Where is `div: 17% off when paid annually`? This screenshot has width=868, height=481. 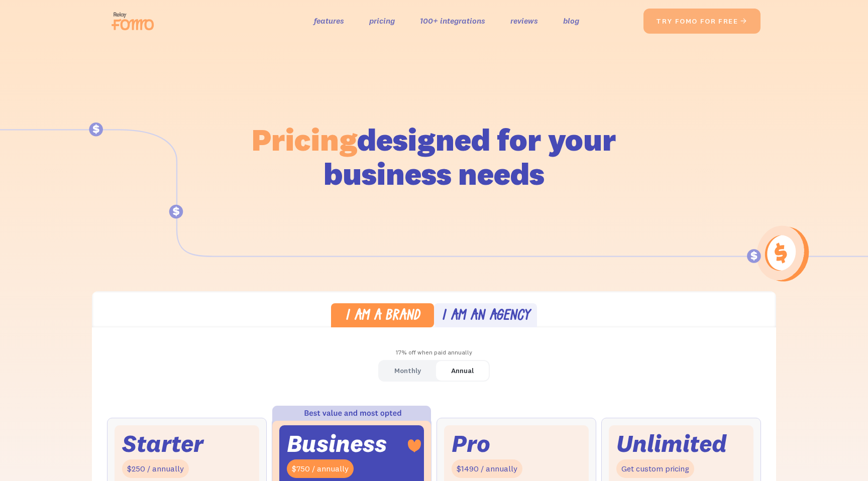
div: 17% off when paid annually is located at coordinates (434, 353).